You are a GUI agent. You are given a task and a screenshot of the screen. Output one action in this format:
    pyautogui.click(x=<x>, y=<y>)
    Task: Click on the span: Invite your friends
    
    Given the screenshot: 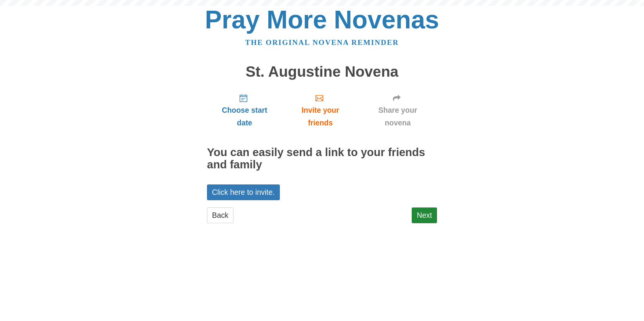 What is the action you would take?
    pyautogui.click(x=320, y=116)
    